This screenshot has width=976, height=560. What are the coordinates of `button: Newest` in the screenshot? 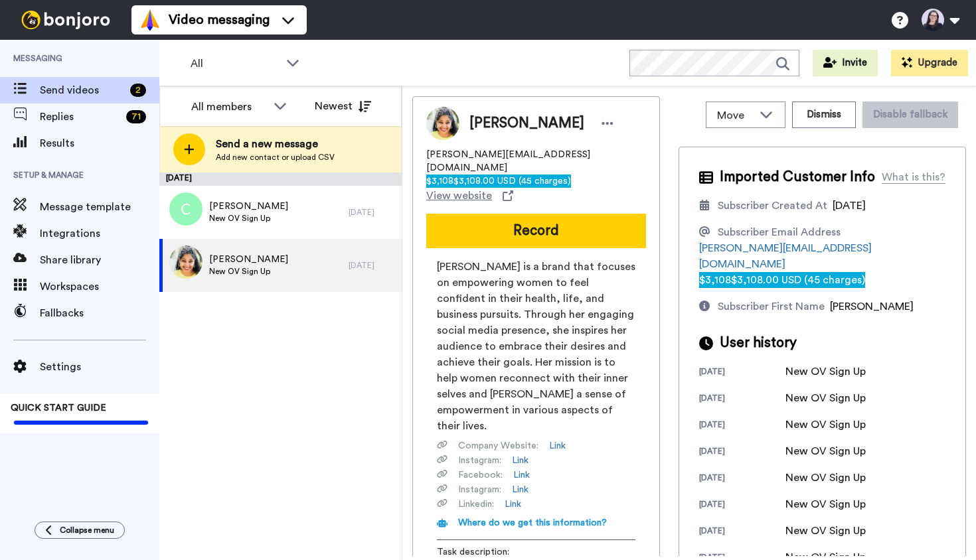 It's located at (342, 106).